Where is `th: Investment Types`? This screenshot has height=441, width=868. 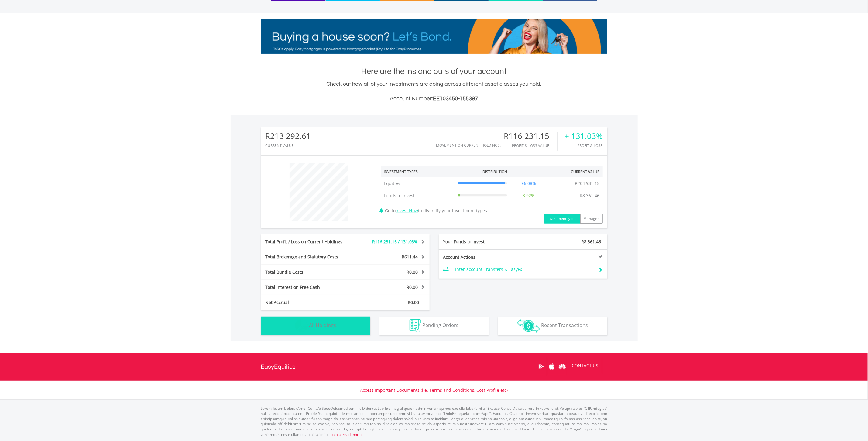
th: Investment Types is located at coordinates (418, 171).